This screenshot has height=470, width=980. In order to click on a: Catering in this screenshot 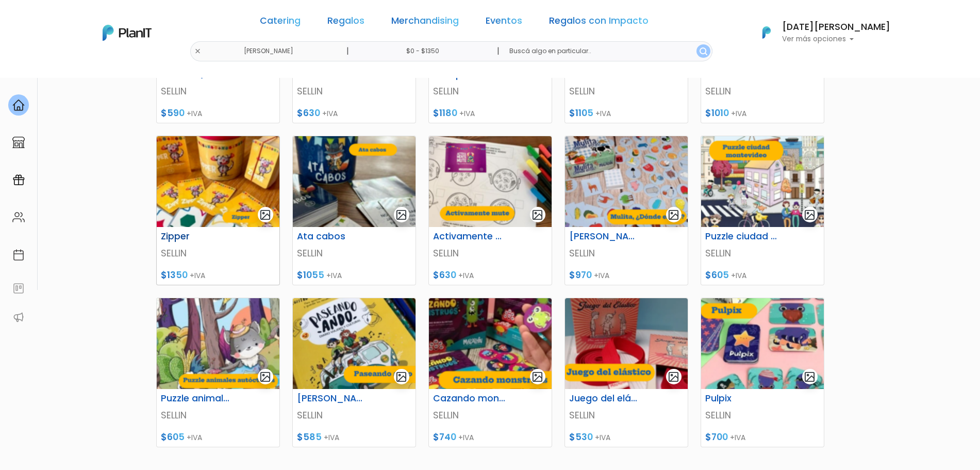, I will do `click(280, 22)`.